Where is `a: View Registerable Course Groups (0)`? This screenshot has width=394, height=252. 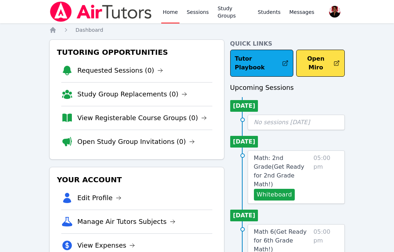 a: View Registerable Course Groups (0) is located at coordinates (142, 118).